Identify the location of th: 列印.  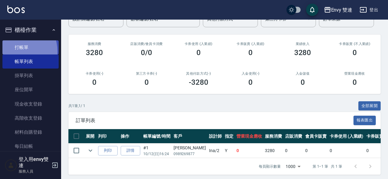
(108, 136).